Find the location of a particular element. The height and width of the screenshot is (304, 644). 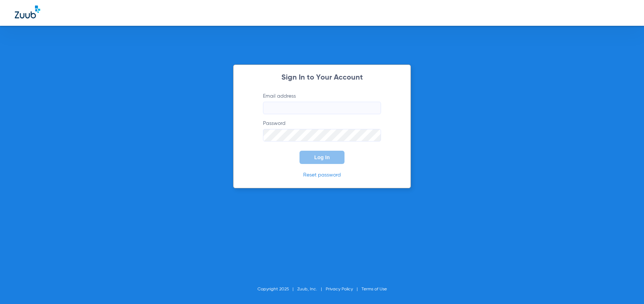

a: Privacy Policy is located at coordinates (339, 289).